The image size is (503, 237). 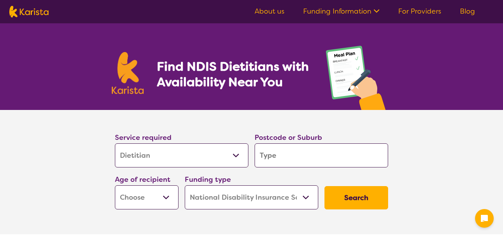 What do you see at coordinates (321, 155) in the screenshot?
I see `input: Type` at bounding box center [321, 155].